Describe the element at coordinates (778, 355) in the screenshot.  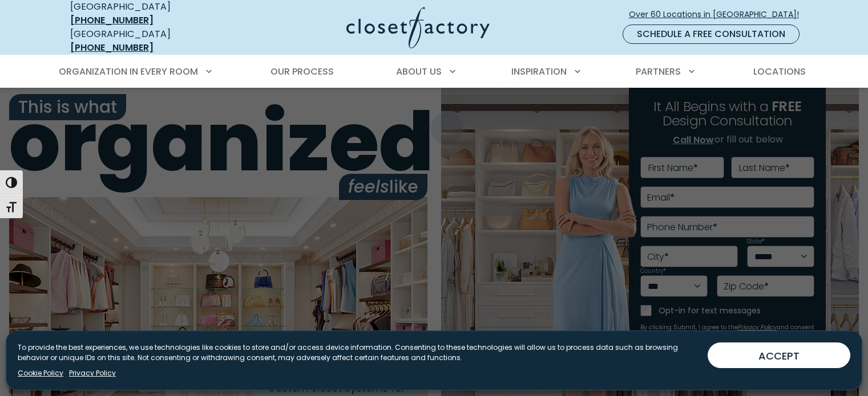
I see `button: ACCEPT` at that location.